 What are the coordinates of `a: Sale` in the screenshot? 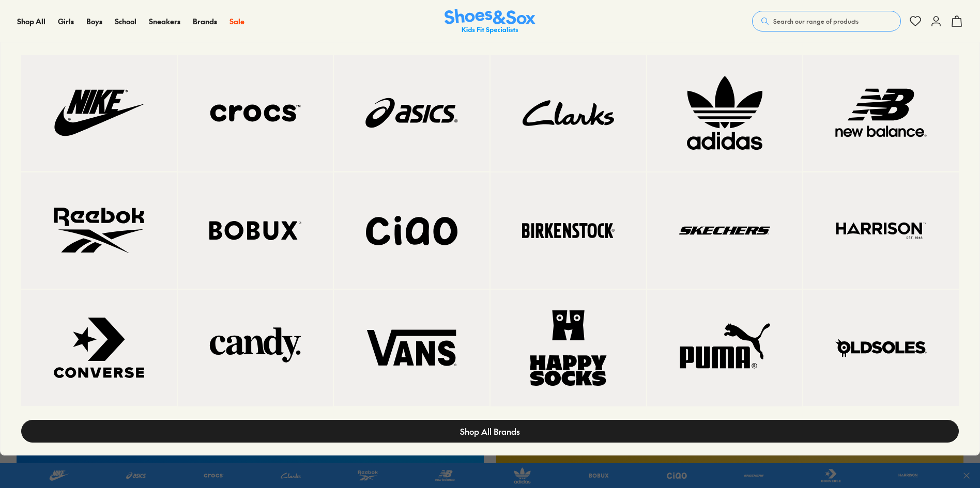 It's located at (237, 21).